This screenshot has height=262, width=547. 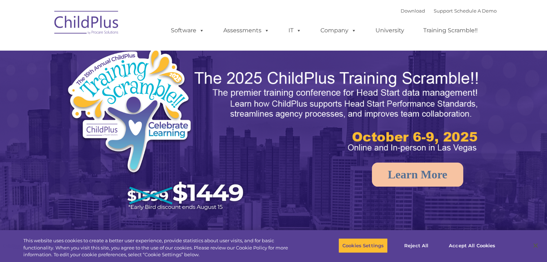 What do you see at coordinates (162, 248) in the screenshot?
I see `div: This website uses cookies to create a better user experience, provide statistics about user visit...` at bounding box center [162, 248].